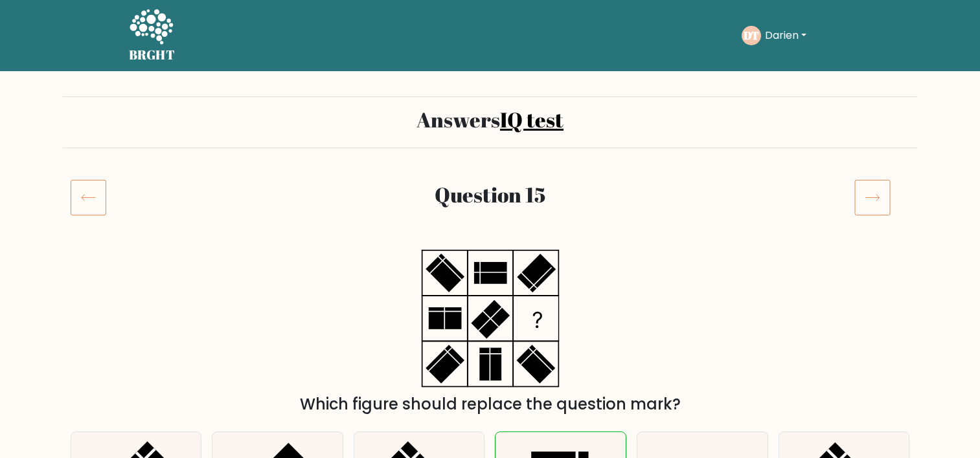 This screenshot has height=458, width=980. What do you see at coordinates (152, 35) in the screenshot?
I see `a: BRGHT` at bounding box center [152, 35].